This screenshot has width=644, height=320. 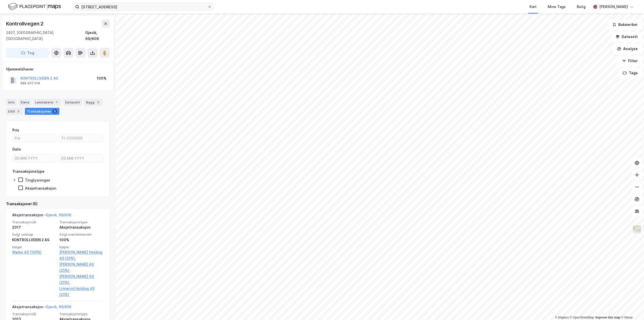 What do you see at coordinates (34, 240) in the screenshot?
I see `div: KONTROLLVEIEN 2 AS` at bounding box center [34, 240].